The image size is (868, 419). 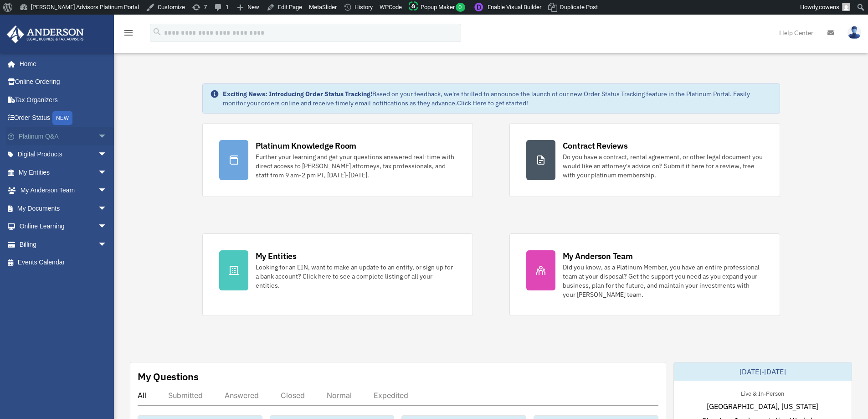 I want to click on a: My Documentsarrow_drop_down, so click(x=63, y=209).